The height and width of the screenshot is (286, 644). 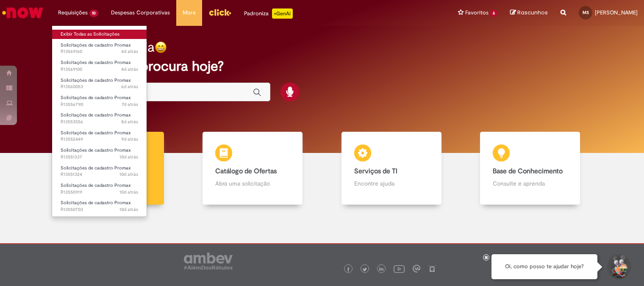 What do you see at coordinates (99, 206) in the screenshot?
I see `a: Aberto R13550703 : Solicitações de cadastro Promax` at bounding box center [99, 206].